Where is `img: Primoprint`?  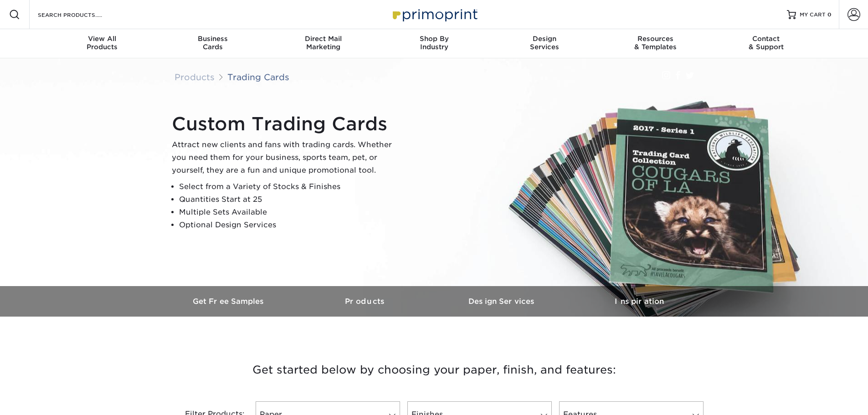 img: Primoprint is located at coordinates (434, 14).